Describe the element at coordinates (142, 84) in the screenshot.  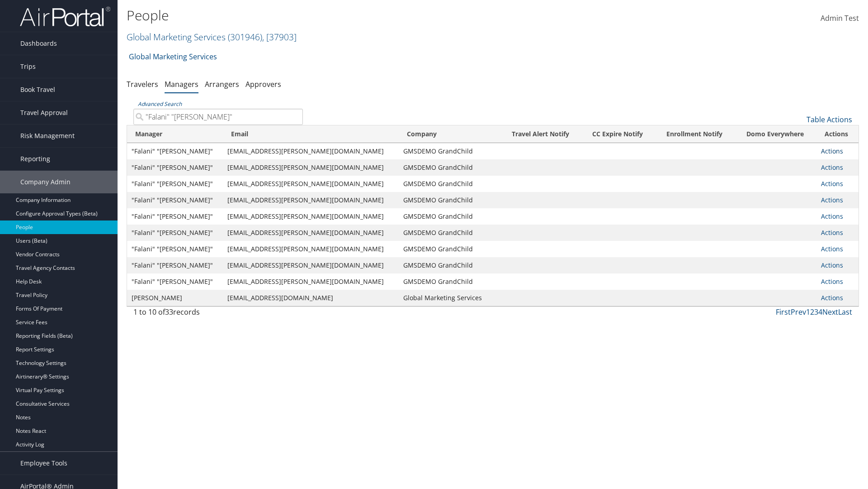
I see `a: Travelers` at that location.